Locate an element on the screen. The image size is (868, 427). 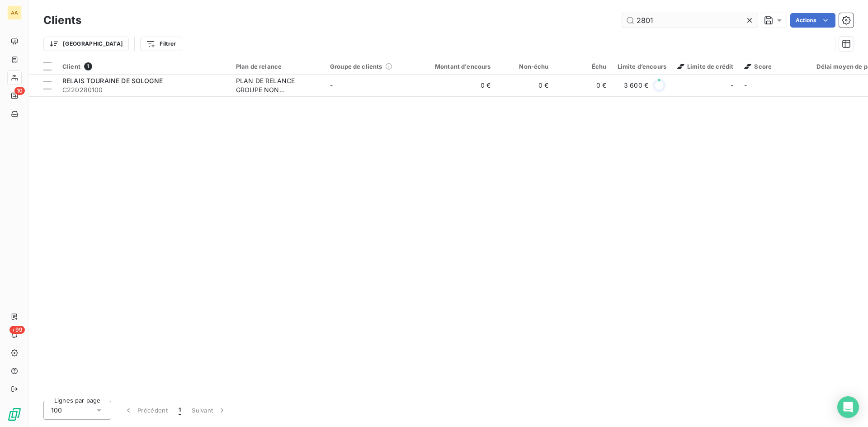
span: 3 600 € is located at coordinates (636, 86).